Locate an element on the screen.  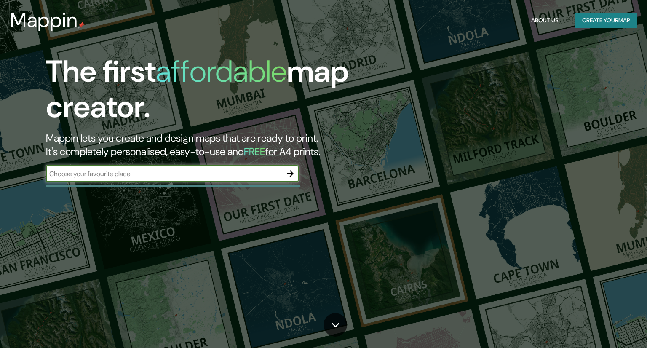
h3: Mappin is located at coordinates (44, 20).